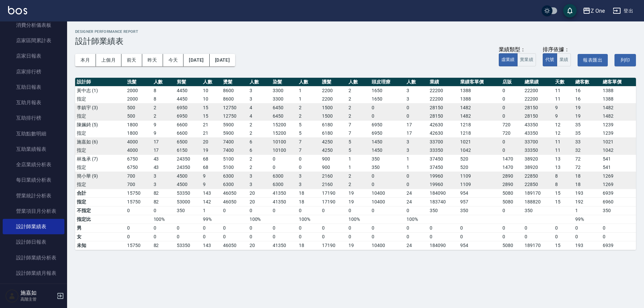 This screenshot has width=644, height=308. I want to click on th: 總客數, so click(587, 83).